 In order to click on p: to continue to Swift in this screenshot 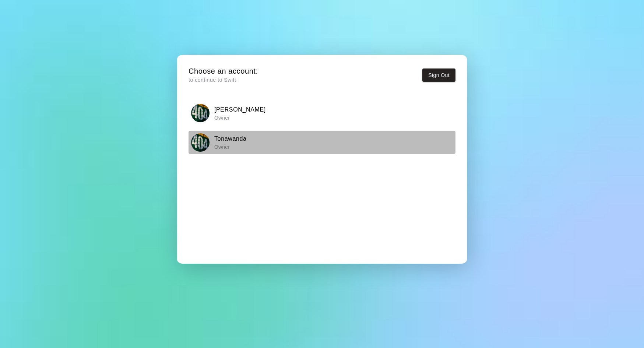, I will do `click(223, 80)`.